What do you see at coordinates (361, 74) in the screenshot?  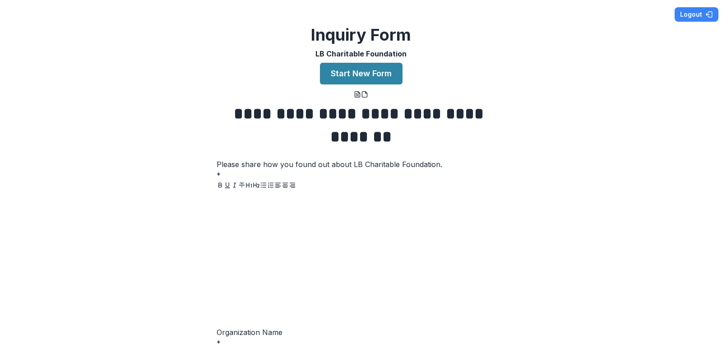 I see `button: Start New Form` at bounding box center [361, 74].